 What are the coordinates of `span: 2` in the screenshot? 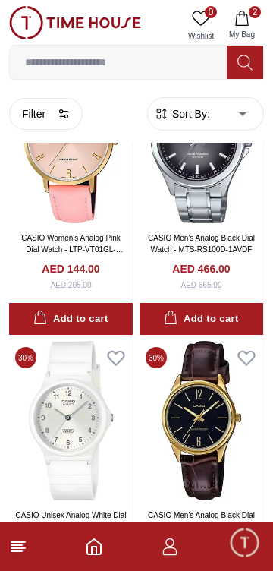 It's located at (255, 12).